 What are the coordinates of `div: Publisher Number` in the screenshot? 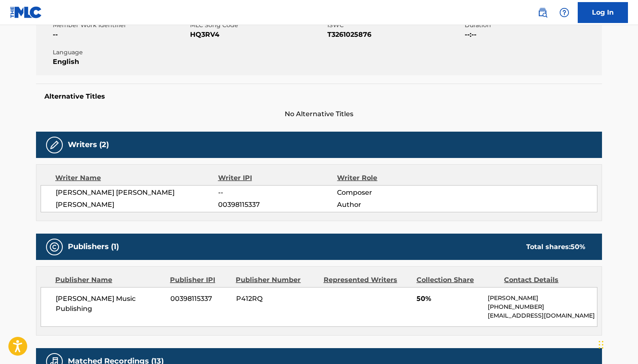 It's located at (276, 280).